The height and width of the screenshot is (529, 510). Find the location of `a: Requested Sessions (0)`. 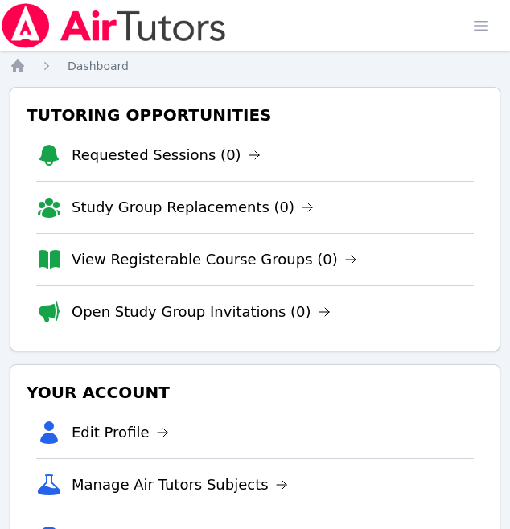

a: Requested Sessions (0) is located at coordinates (166, 155).